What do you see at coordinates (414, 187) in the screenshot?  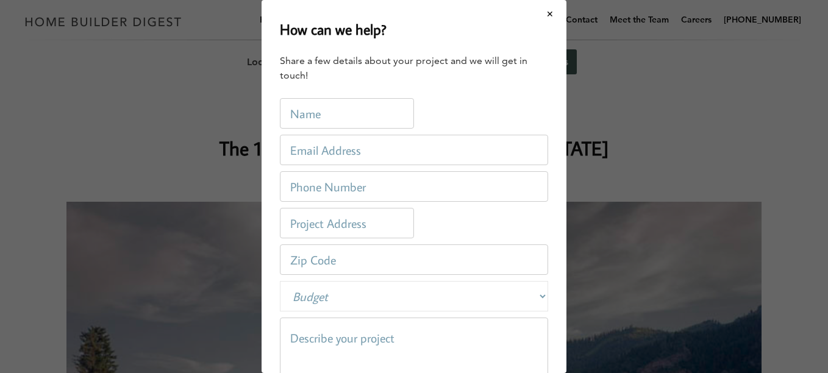 I see `input: Phone Number` at bounding box center [414, 187].